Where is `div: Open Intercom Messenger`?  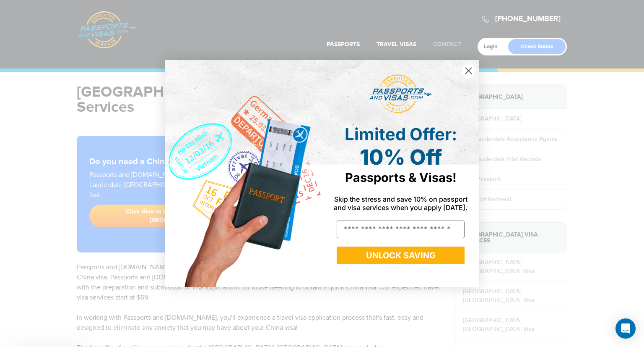
div: Open Intercom Messenger is located at coordinates (625, 328).